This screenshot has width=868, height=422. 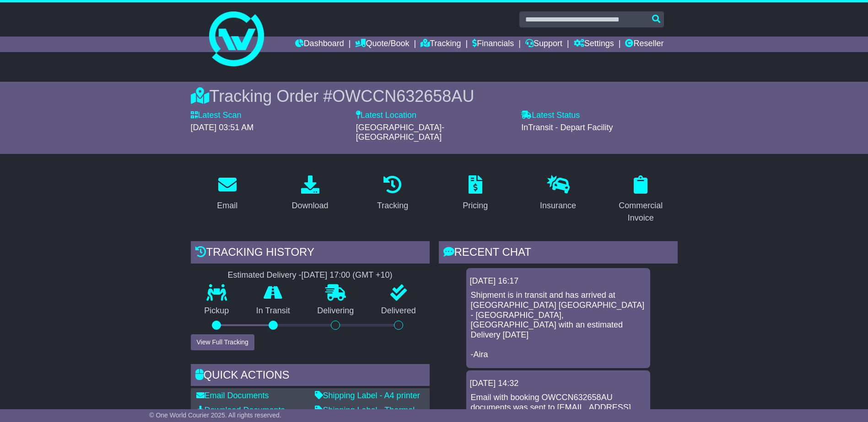 What do you see at coordinates (567, 128) in the screenshot?
I see `span: InTransit - Depart Facility` at bounding box center [567, 128].